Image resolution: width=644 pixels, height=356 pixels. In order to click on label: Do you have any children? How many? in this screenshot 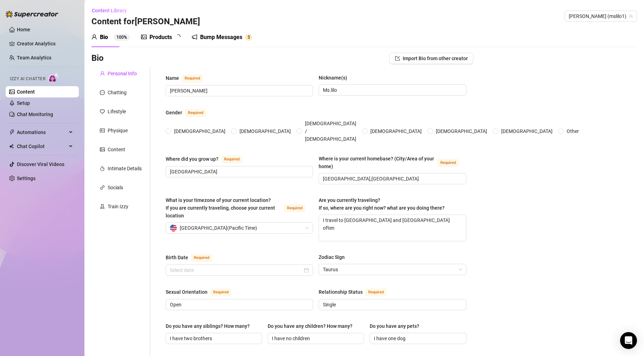, I will do `click(313, 326)`.